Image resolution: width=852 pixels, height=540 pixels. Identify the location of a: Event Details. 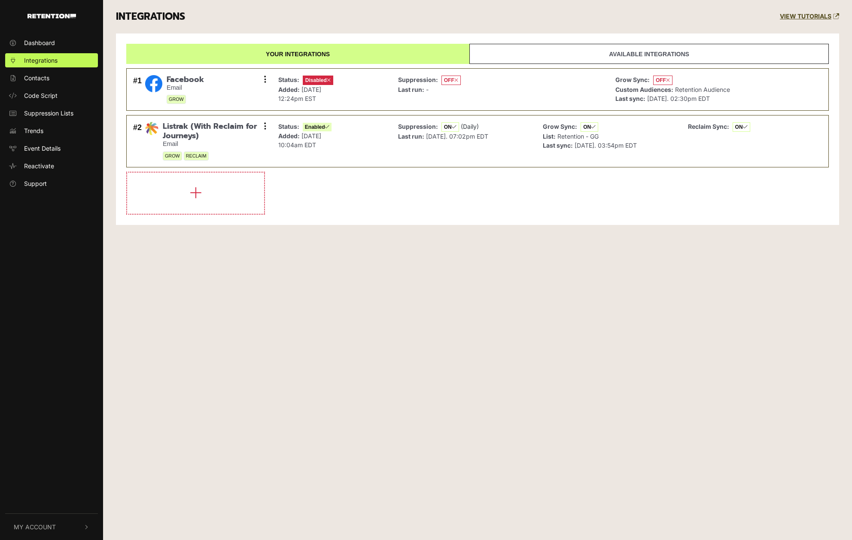
(52, 148).